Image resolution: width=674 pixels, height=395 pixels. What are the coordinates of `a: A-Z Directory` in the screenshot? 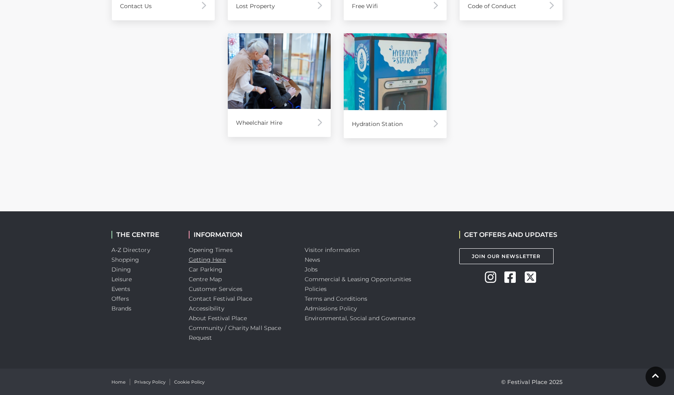 It's located at (131, 250).